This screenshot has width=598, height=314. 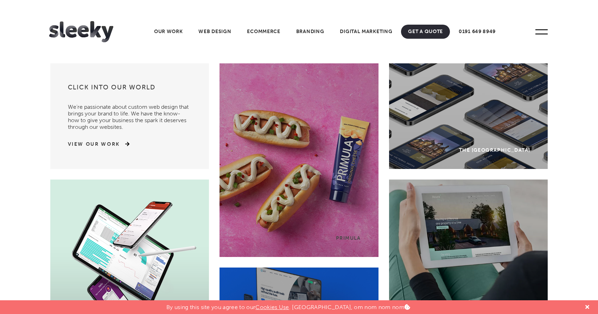 I want to click on a: Digital Marketing, so click(x=366, y=32).